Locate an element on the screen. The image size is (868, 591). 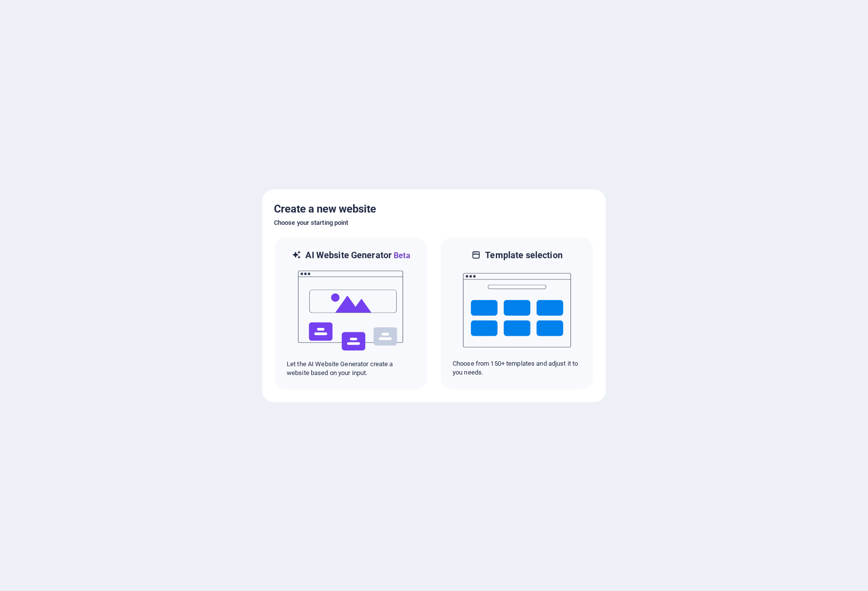
div: AI Website GeneratorBetaaiLet the AI Website Generator create a website based on your input. is located at coordinates (351, 313).